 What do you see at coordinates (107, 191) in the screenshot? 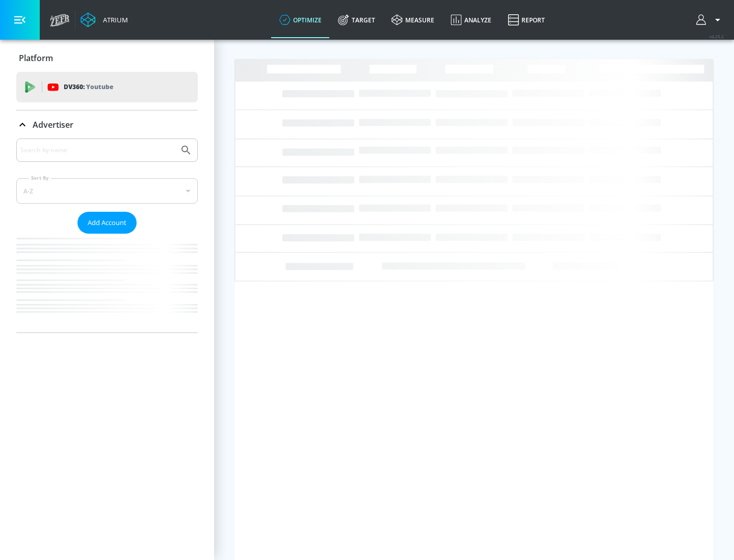
I see `div: A-Z` at bounding box center [107, 191].